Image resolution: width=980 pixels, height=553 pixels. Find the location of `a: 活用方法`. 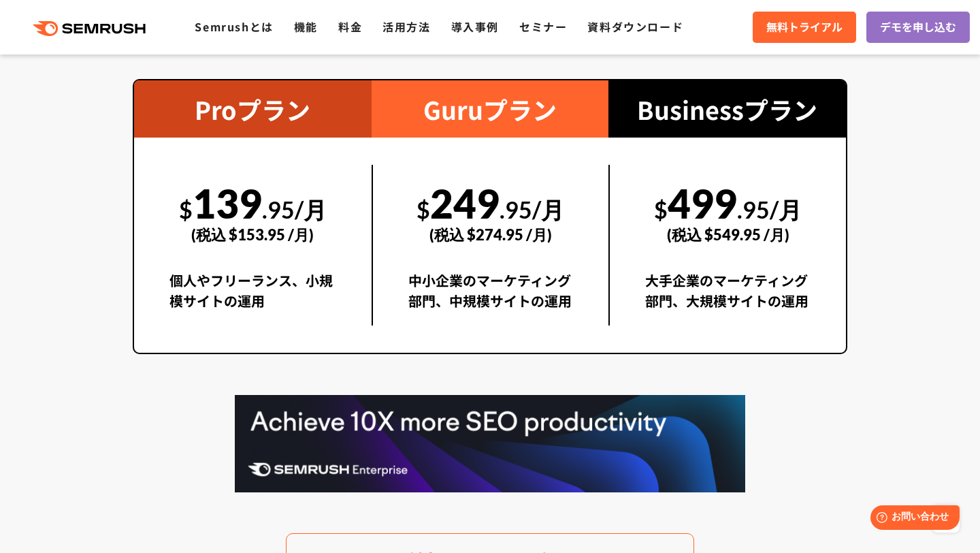

a: 活用方法 is located at coordinates (406, 27).